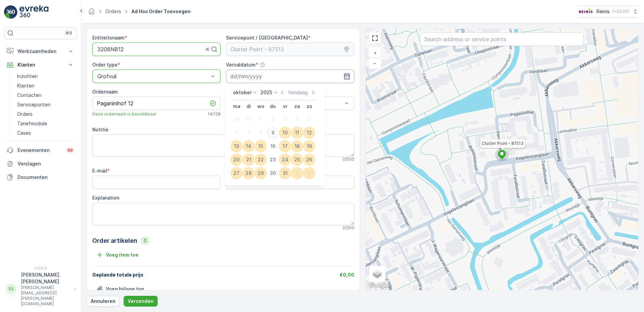  Describe the element at coordinates (309, 133) in the screenshot. I see `div: 12` at that location.